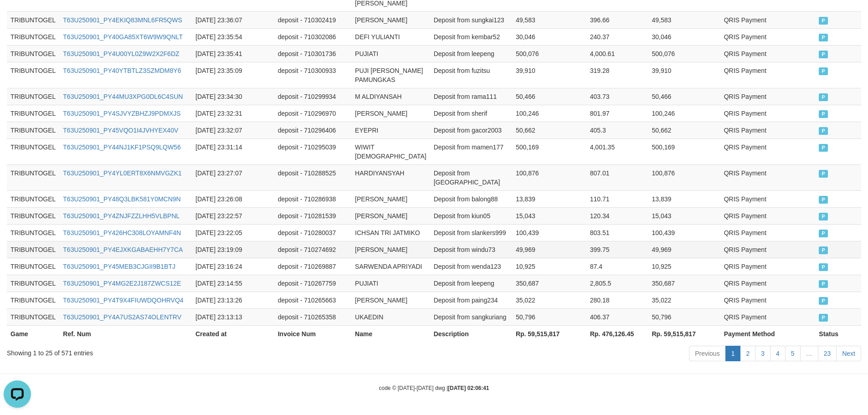 The image size is (868, 415). What do you see at coordinates (312, 96) in the screenshot?
I see `td: deposit - 710299934` at bounding box center [312, 96].